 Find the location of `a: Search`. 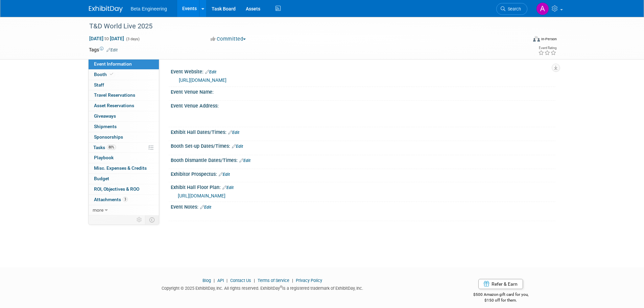

a: Search is located at coordinates (512, 9).